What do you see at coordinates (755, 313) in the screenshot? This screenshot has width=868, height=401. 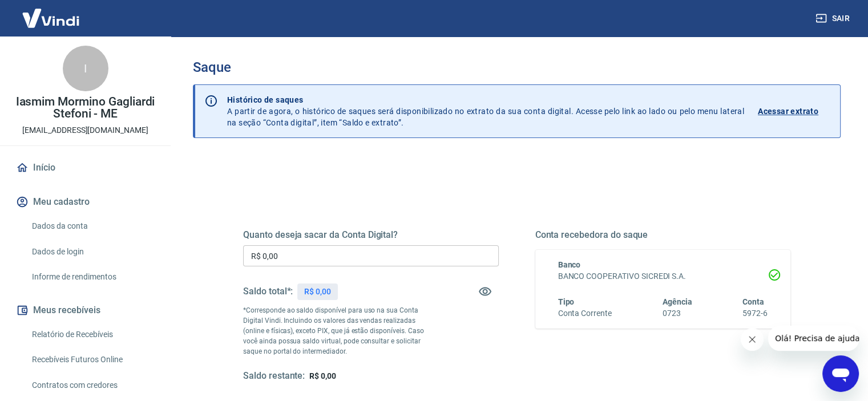 I see `h6: 5972-6` at bounding box center [755, 313].